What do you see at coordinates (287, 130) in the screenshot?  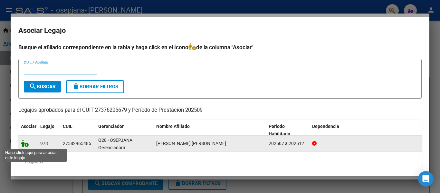 I see `datatable-header-cell: Periodo Habilitado` at bounding box center [287, 130].